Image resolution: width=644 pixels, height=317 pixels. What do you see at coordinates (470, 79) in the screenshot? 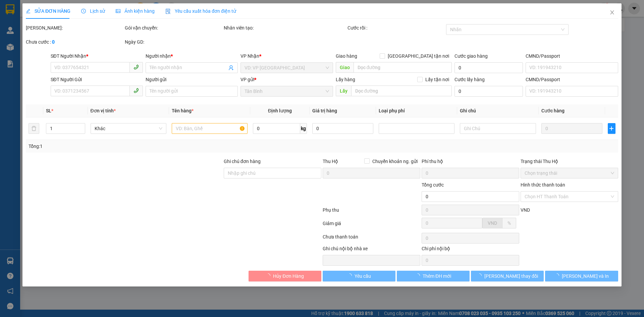
I see `label: Cước lấy hàng` at bounding box center [470, 79].